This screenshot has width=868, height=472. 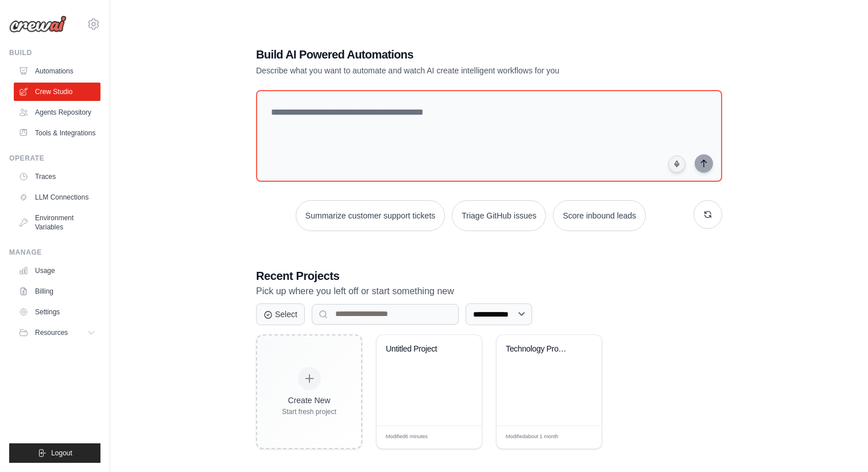 What do you see at coordinates (541, 350) in the screenshot?
I see `div: Technology Product Research Automation` at bounding box center [541, 350].